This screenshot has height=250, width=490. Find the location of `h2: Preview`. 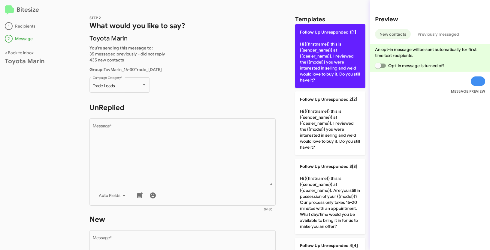

h2: Preview is located at coordinates (430, 20).